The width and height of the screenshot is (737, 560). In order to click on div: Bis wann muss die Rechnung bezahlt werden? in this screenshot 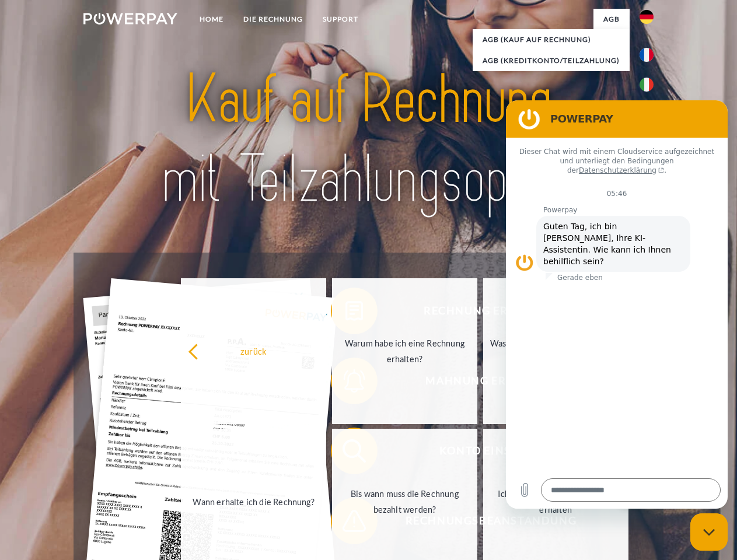, I will do `click(405, 502)`.